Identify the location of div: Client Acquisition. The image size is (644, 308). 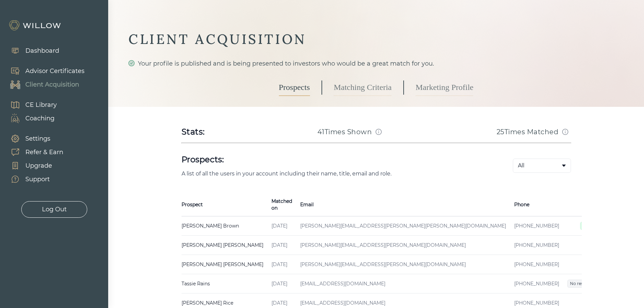
(52, 84).